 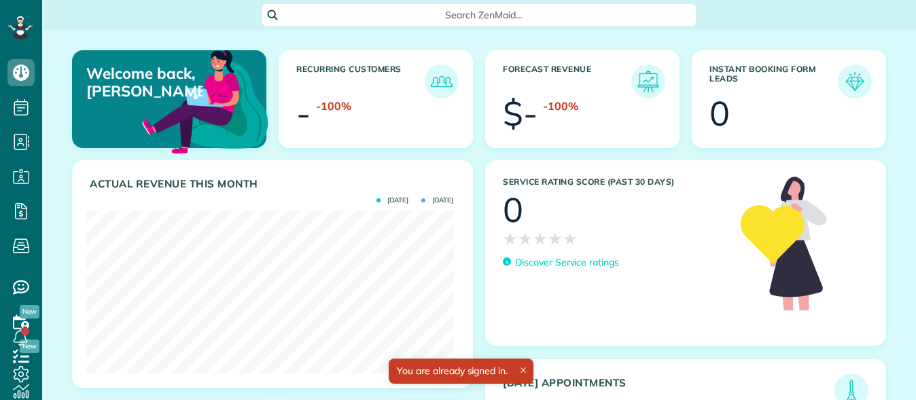 What do you see at coordinates (561, 262) in the screenshot?
I see `a: Discover Service ratings` at bounding box center [561, 262].